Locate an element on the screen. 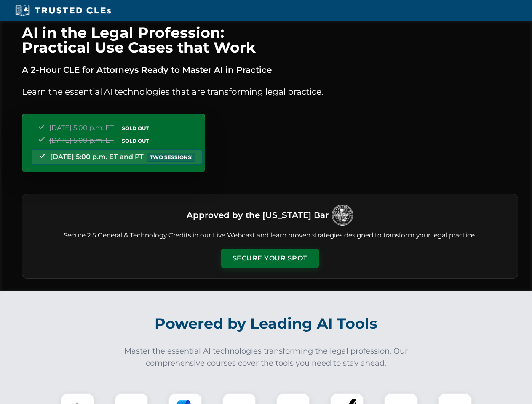 This screenshot has height=404, width=532. p: Master the essential AI technologies transforming the legal profession. Our comprehensive courses... is located at coordinates (266, 357).